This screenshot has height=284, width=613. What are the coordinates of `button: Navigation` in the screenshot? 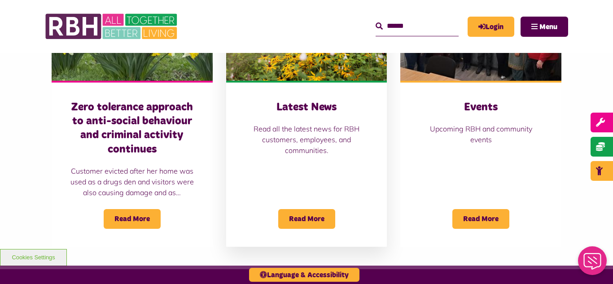 It's located at (544, 26).